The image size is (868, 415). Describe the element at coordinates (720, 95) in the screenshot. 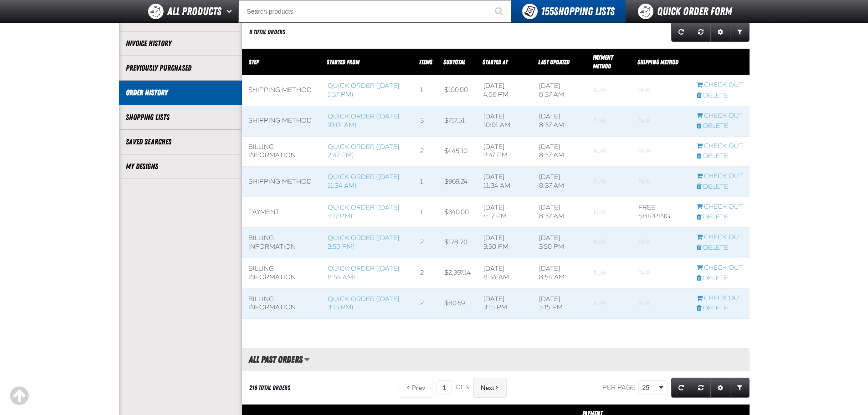

I see `a: Delete checkout started from Quick Order (Apr 15, 2020, 1:37 PM)` at that location.